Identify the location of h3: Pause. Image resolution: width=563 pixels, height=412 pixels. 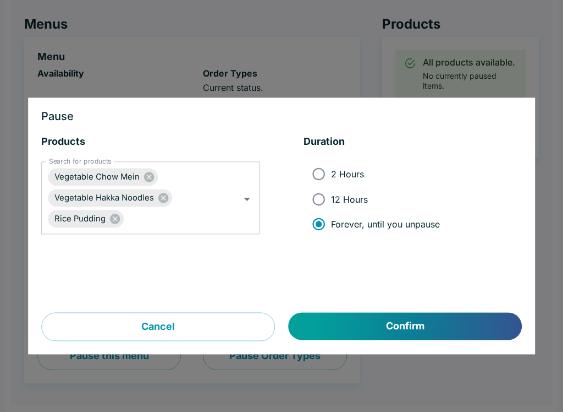
(282, 117).